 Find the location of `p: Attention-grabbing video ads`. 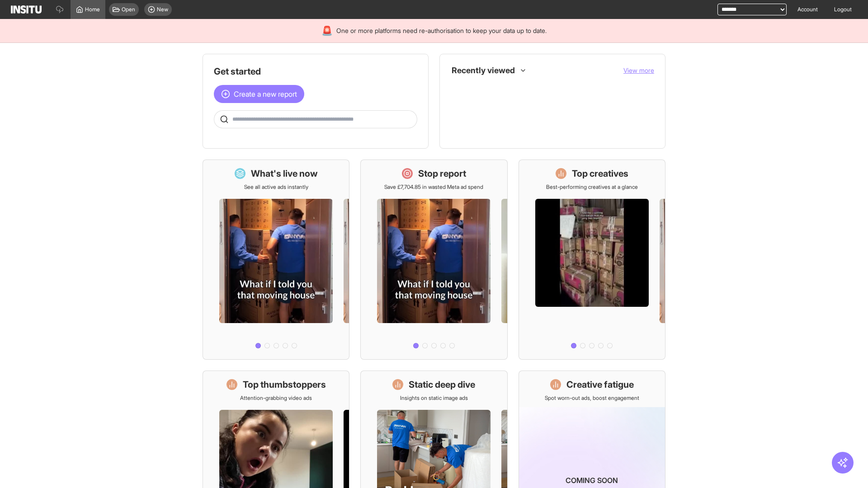

p: Attention-grabbing video ads is located at coordinates (276, 398).